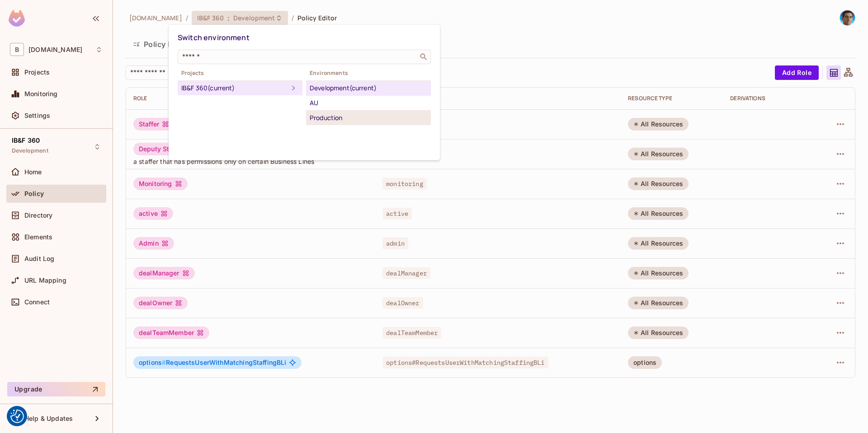 The width and height of the screenshot is (868, 433). I want to click on div: IB&F 360 (current), so click(235, 88).